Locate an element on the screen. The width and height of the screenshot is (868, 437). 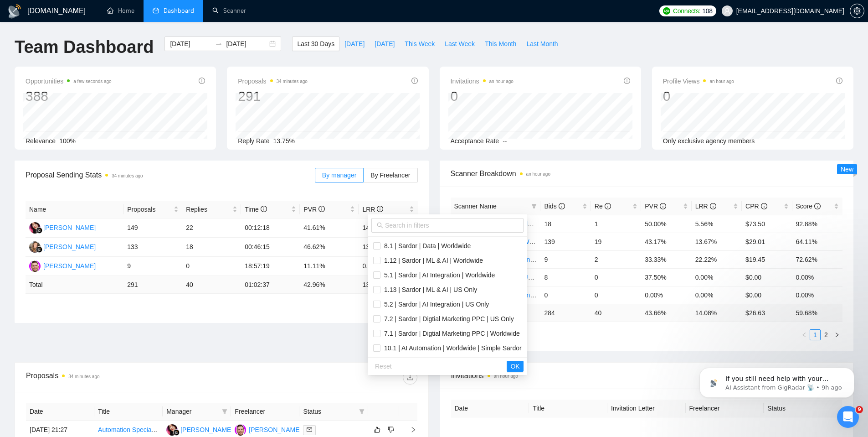
p: Message from AI Assistant from GigRadar 📡, sent 9h ago is located at coordinates (98, 39).